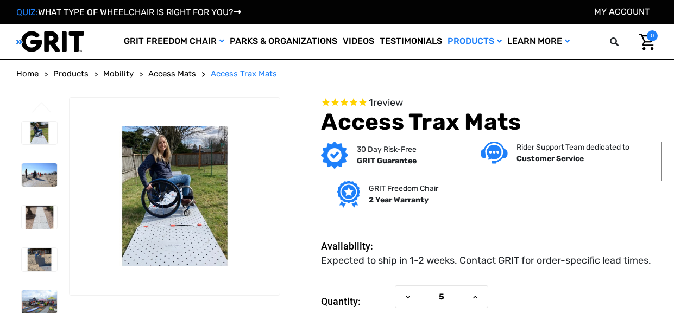  I want to click on dd: Expected to ship in 1-2 weeks. Contact GRIT for order-specific lead times., so click(486, 261).